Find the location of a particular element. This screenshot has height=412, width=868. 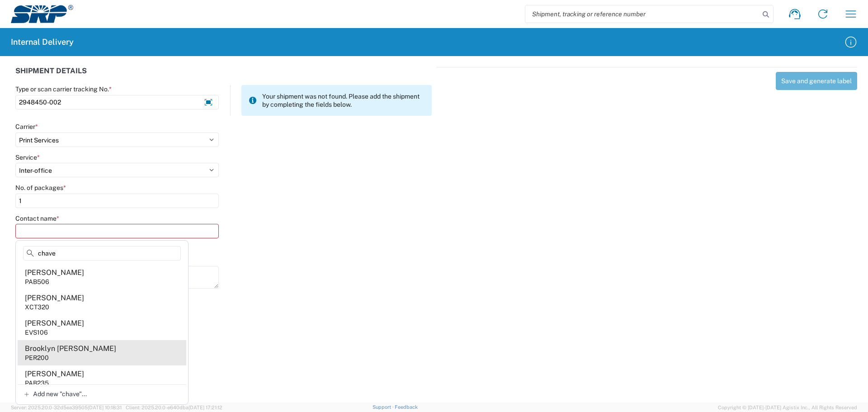

label: Type or scan carrier tracking No. is located at coordinates (63, 89).